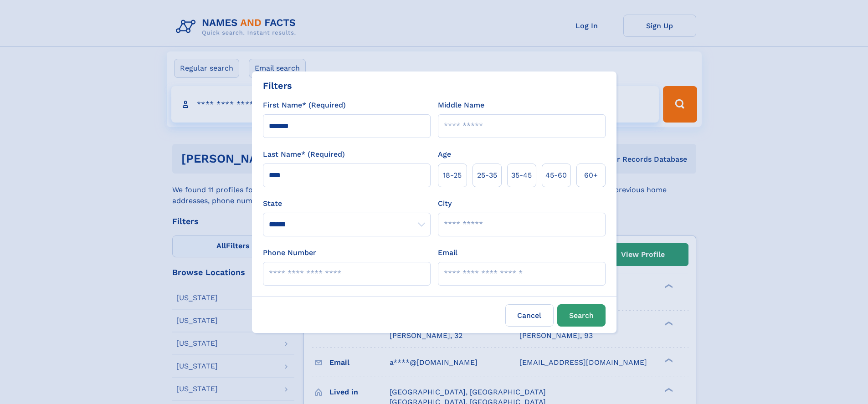  What do you see at coordinates (289, 253) in the screenshot?
I see `label: Phone Number` at bounding box center [289, 253].